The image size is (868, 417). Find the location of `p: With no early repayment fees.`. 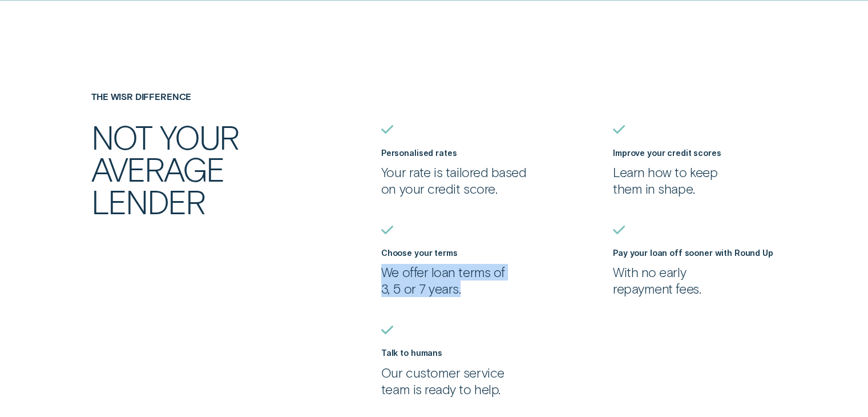

p: With no early repayment fees. is located at coordinates (695, 280).